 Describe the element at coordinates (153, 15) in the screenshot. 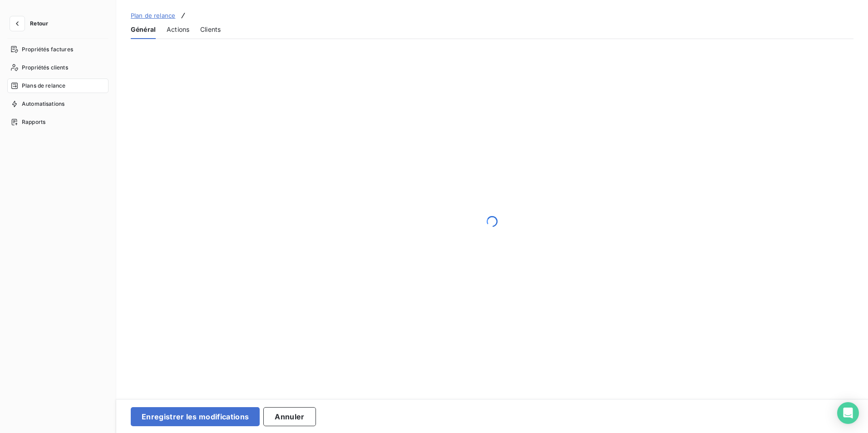

I see `span: Plan de relance` at that location.